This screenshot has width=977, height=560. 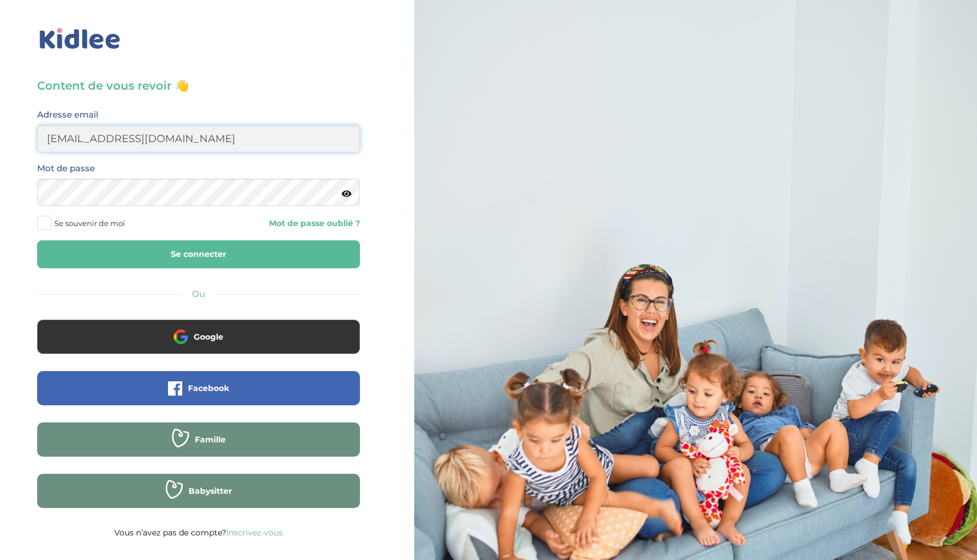 I want to click on span: Facebook, so click(x=209, y=388).